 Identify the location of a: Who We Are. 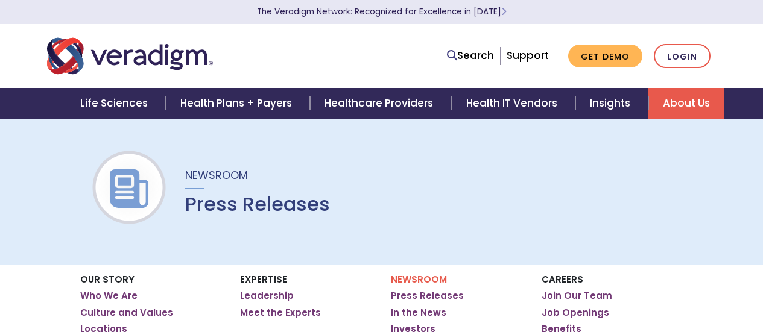
(109, 296).